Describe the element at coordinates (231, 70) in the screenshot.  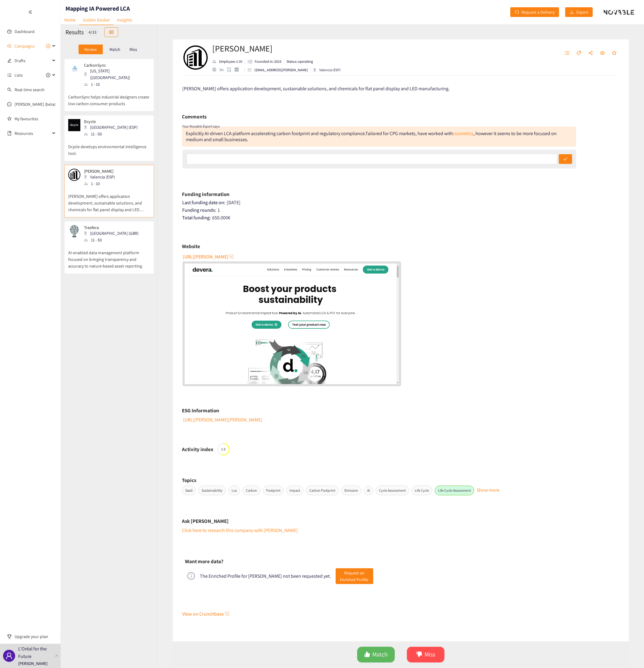
I see `a: google maps` at that location.